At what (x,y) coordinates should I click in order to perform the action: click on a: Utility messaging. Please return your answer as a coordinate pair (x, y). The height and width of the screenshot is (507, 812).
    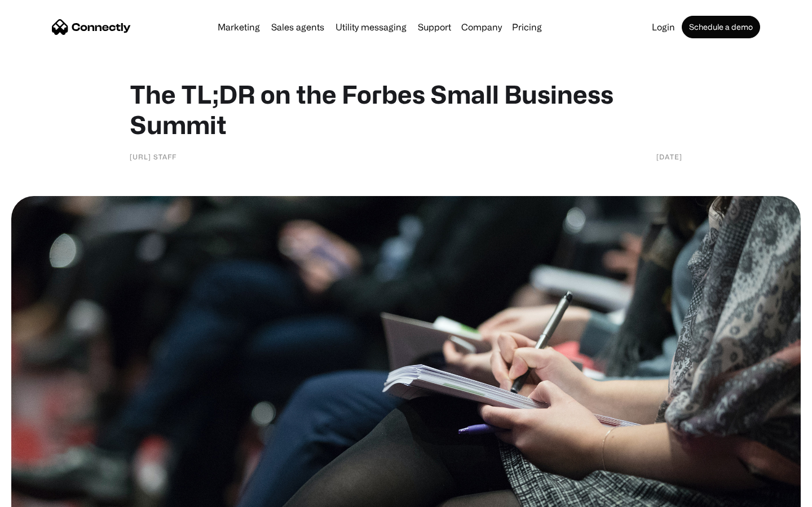
    Looking at the image, I should click on (371, 27).